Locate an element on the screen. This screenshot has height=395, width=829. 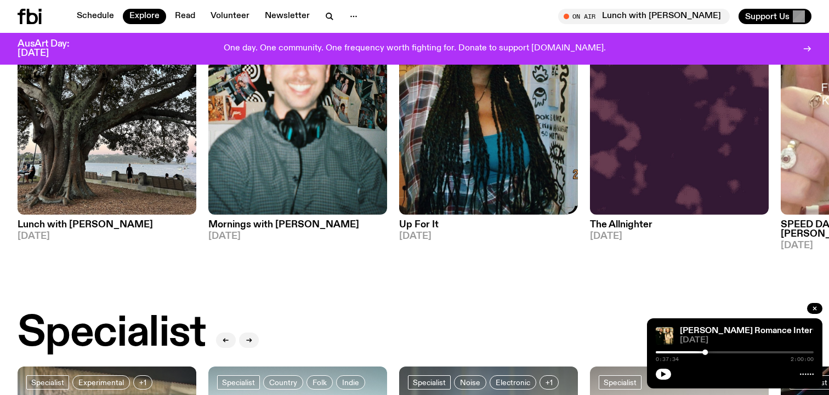
button: Support Us is located at coordinates (775, 16).